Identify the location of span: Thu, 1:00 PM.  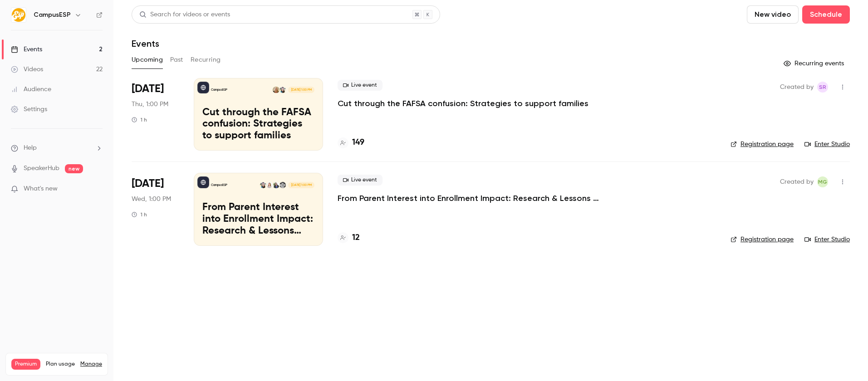
(149, 104).